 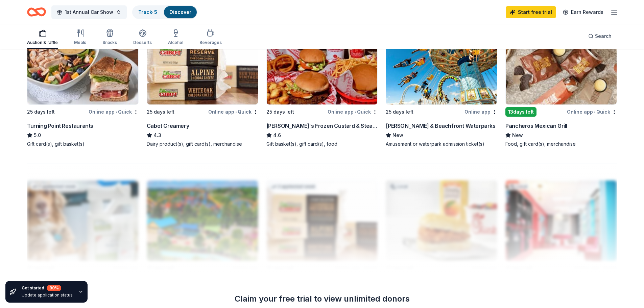 I want to click on button: Snacks, so click(x=109, y=37).